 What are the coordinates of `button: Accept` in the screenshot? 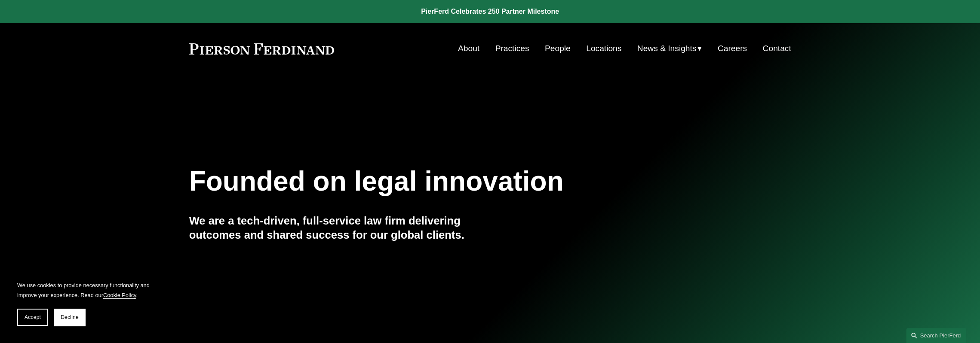 It's located at (33, 317).